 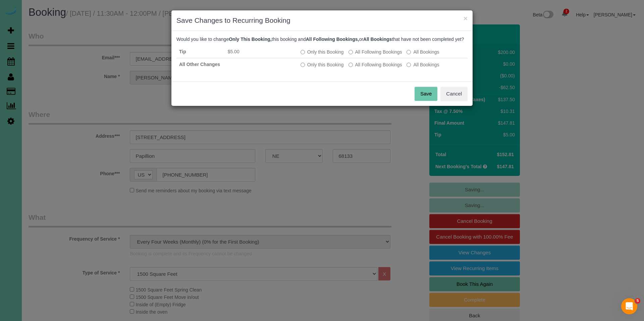 I want to click on b: Only This Booking,, so click(x=250, y=39).